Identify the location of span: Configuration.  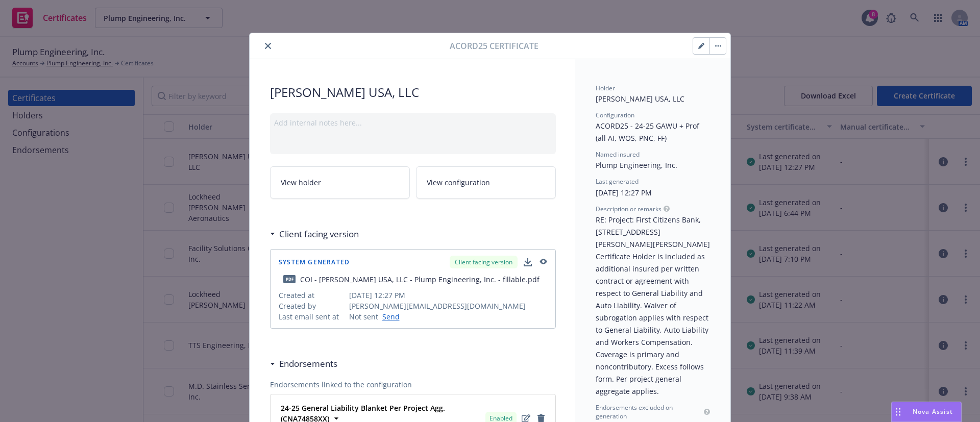
(615, 115).